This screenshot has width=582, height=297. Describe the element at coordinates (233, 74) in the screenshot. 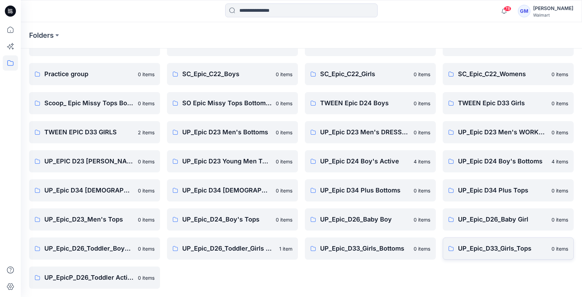

I see `a: SC_Epic_C22_Boys0 items` at that location.